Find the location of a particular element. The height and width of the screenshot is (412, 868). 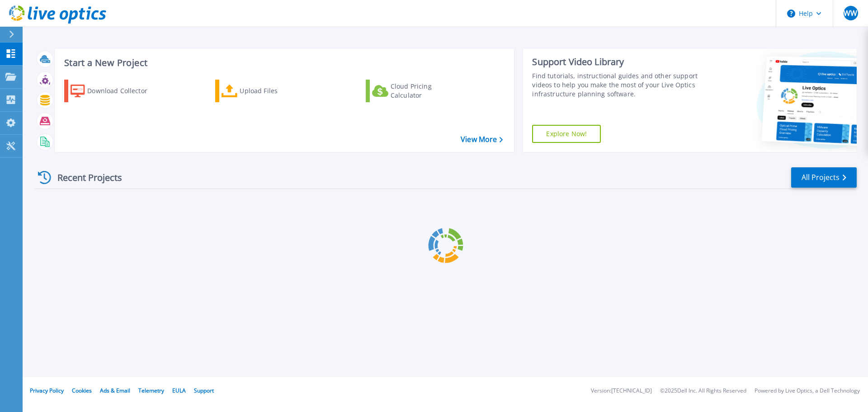

a: EULA is located at coordinates (179, 390).